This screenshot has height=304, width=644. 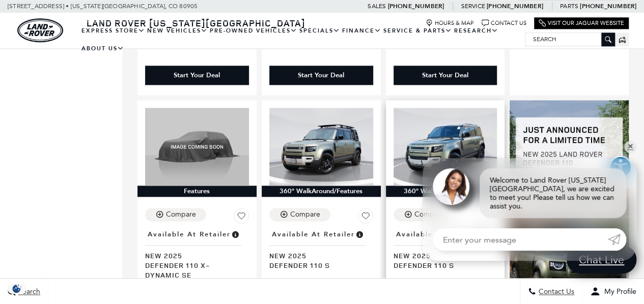 I want to click on img: 2025 LAND ROVER Defender 110 X-Dynamic SE, so click(x=197, y=147).